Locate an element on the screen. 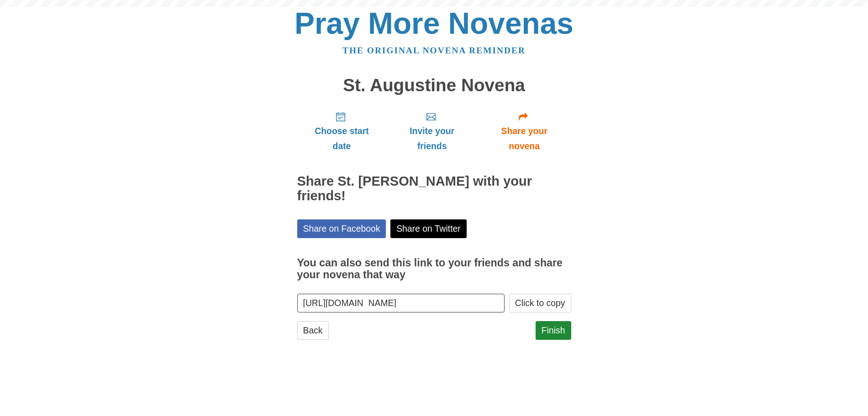 The height and width of the screenshot is (416, 868). a: The original novena reminder is located at coordinates (433, 50).